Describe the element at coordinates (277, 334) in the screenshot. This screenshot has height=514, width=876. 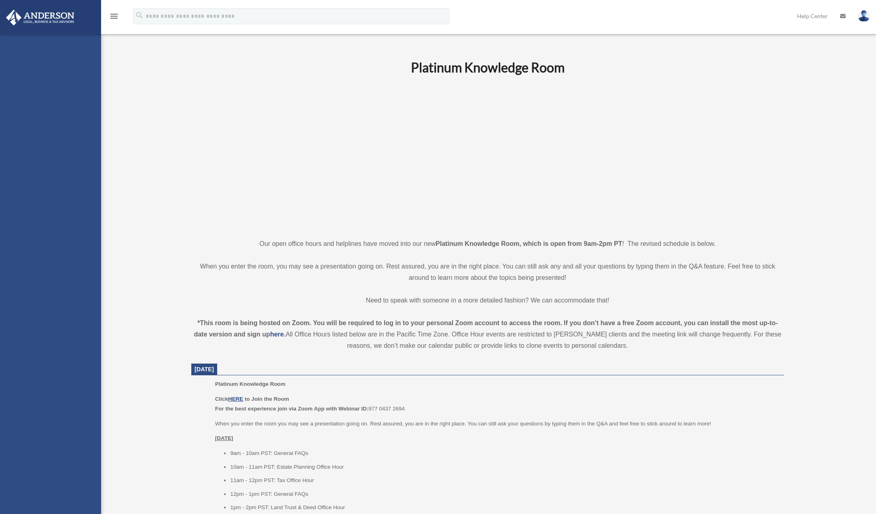
I see `a: here` at that location.